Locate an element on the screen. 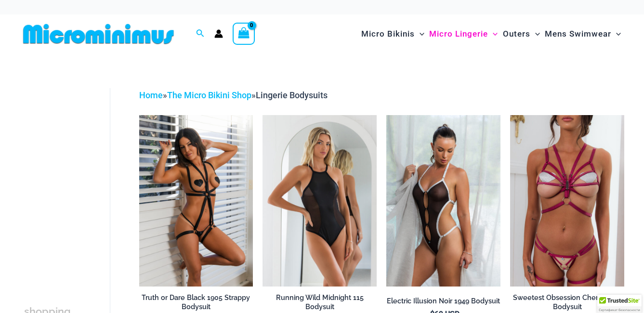 Image resolution: width=644 pixels, height=313 pixels. span: Micro Bikinis is located at coordinates (388, 34).